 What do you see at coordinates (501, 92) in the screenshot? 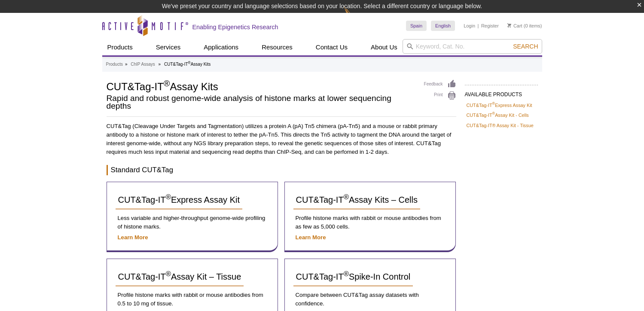
I see `h2: AVAILABLE PRODUCTS` at bounding box center [501, 92].